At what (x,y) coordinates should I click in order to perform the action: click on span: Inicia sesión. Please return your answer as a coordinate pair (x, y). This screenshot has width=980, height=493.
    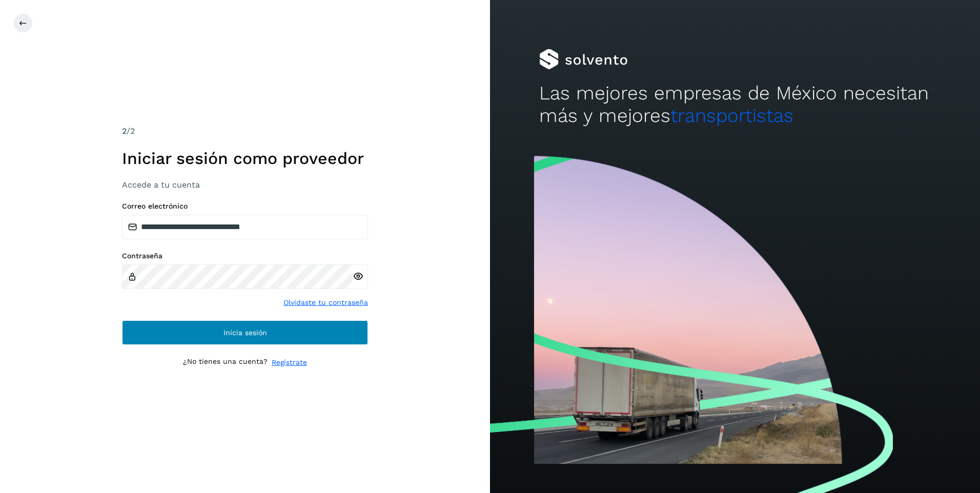
    Looking at the image, I should click on (245, 332).